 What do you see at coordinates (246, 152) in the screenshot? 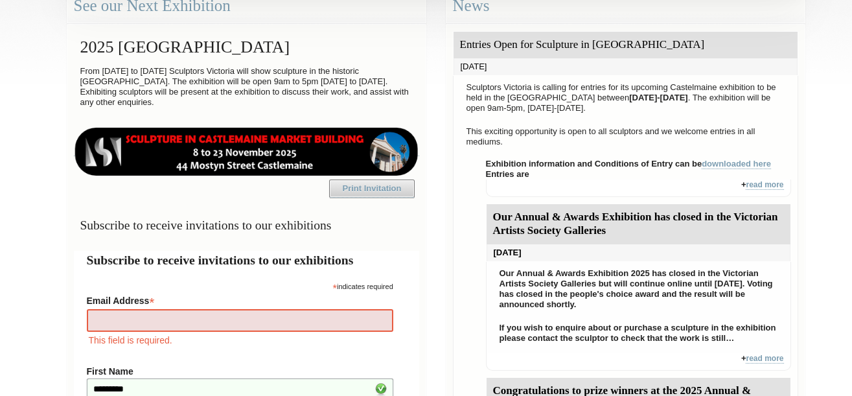
I see `img: castlemaine-ldrbd25v2.png` at bounding box center [246, 152].